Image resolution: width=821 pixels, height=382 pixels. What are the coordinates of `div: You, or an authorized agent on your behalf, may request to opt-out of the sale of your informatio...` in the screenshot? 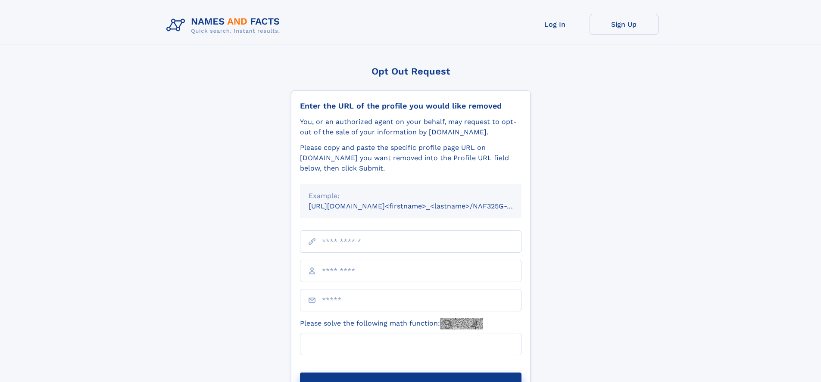 It's located at (411, 127).